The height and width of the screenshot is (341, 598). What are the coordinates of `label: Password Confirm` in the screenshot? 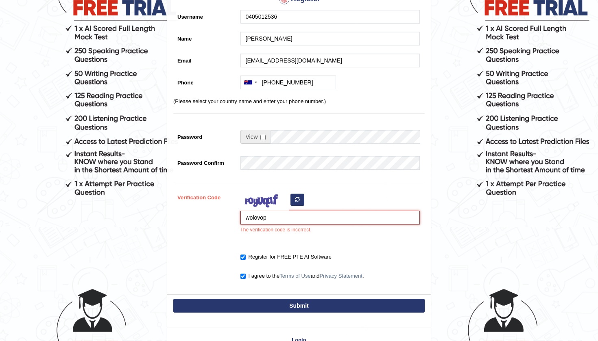 It's located at (204, 161).